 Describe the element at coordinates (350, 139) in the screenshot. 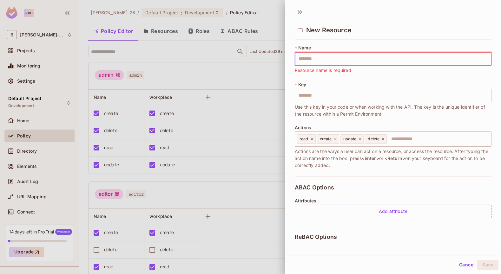

I see `span: update` at that location.